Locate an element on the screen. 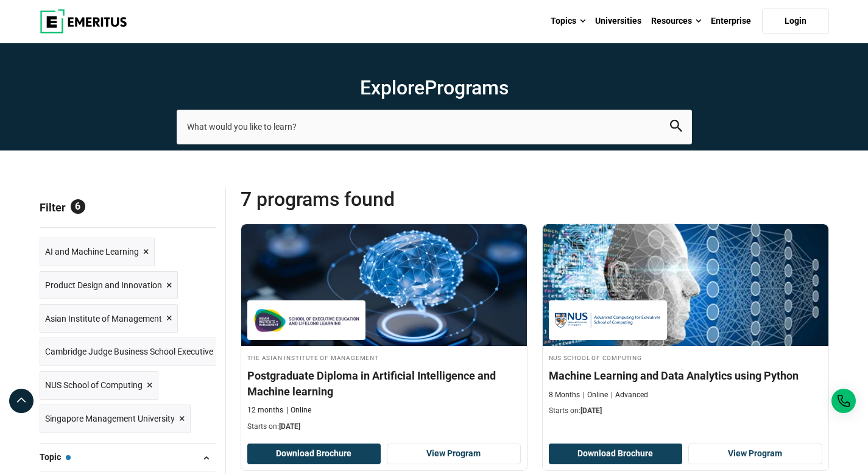  span: Programs is located at coordinates (467, 88).